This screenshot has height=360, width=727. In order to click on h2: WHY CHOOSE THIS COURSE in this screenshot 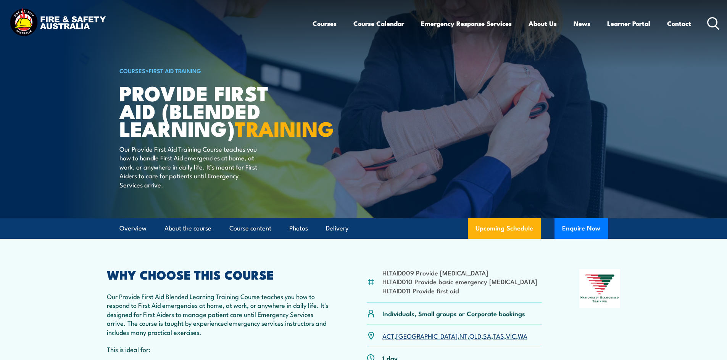, I will do `click(218, 275)`.